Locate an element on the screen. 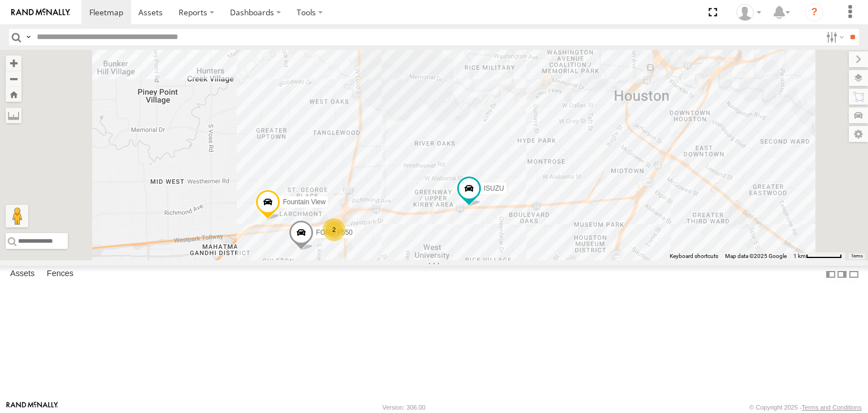 The image size is (868, 413). label: Dock Summary Table to the Right is located at coordinates (842, 273).